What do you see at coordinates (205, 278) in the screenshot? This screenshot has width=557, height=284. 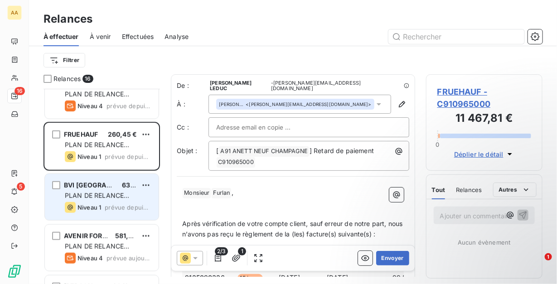 I see `span: 9125090326` at bounding box center [205, 278].